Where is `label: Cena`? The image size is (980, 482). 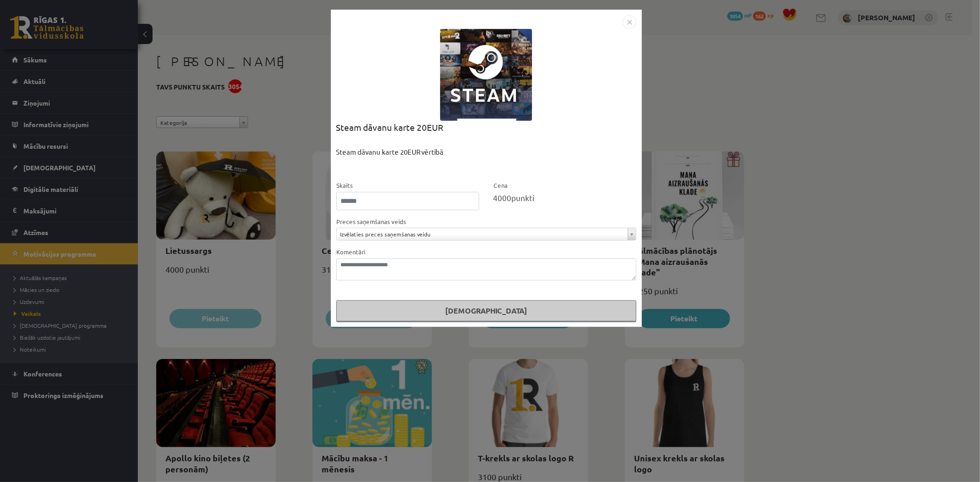 label: Cena is located at coordinates (500, 185).